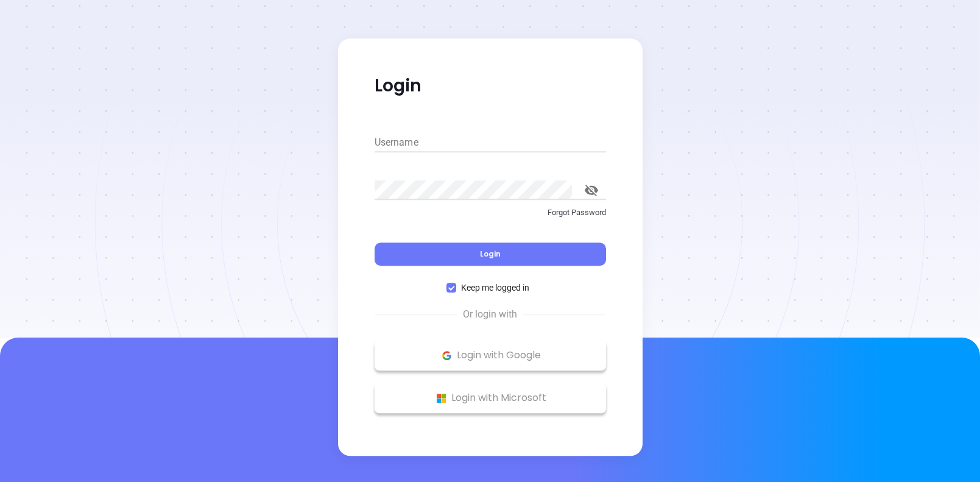 This screenshot has height=482, width=980. What do you see at coordinates (495, 287) in the screenshot?
I see `span: Keep me logged in` at bounding box center [495, 287].